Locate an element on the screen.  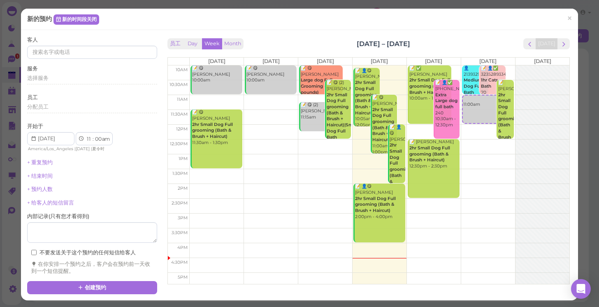
a: + 重复预约 is located at coordinates (40, 162).